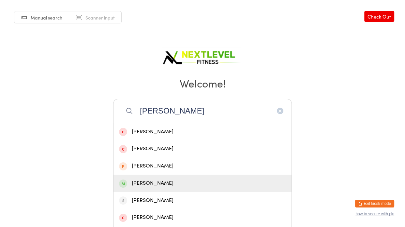 The height and width of the screenshot is (227, 405). I want to click on input: Search, so click(202, 111).